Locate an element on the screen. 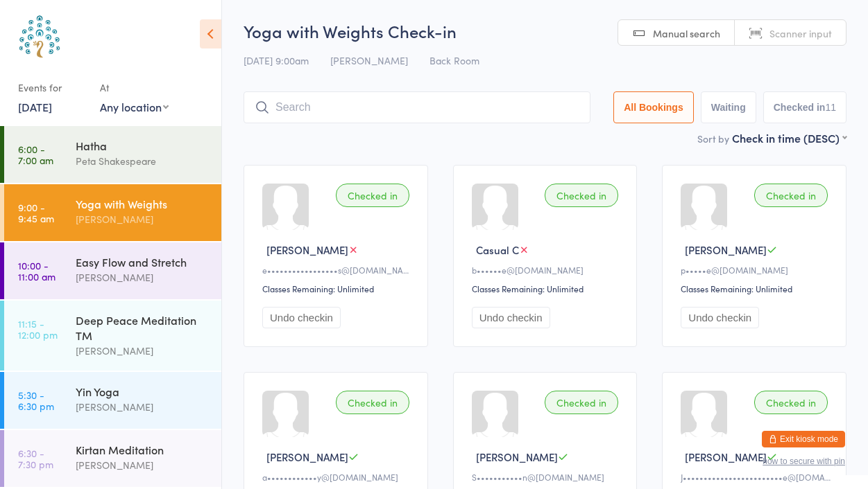 This screenshot has width=868, height=489. div: Kirtan Meditation is located at coordinates (142, 450).